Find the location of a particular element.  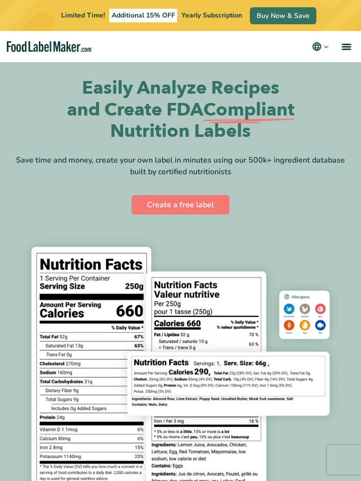

div: Save time and money, create your own label in minutes using our 500k+ ingredient database built b... is located at coordinates (181, 166).